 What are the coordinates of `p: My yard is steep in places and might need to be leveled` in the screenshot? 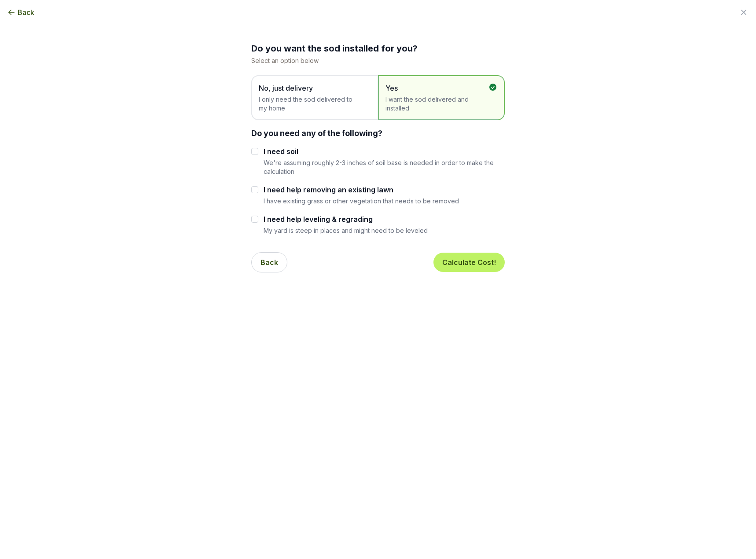 It's located at (345, 230).